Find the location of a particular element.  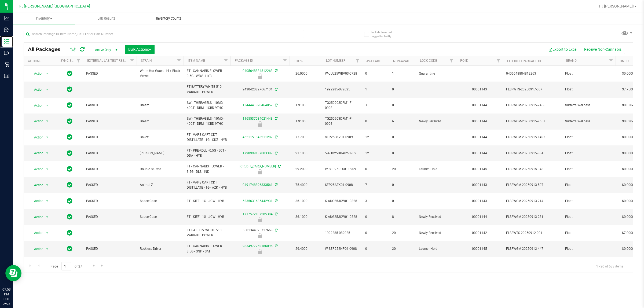

span: SW - THERAGELS - 10MG - 40CT - DRM - 1CBD-9THC is located at coordinates (207, 121).